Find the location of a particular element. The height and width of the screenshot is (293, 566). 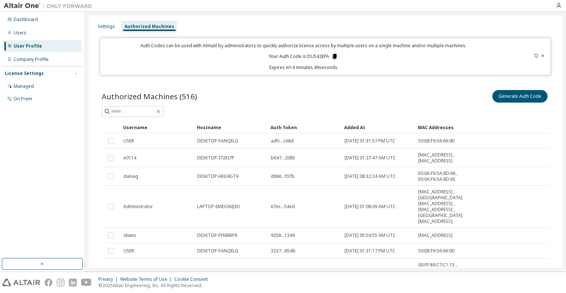

div: Dashboard is located at coordinates (26, 20).